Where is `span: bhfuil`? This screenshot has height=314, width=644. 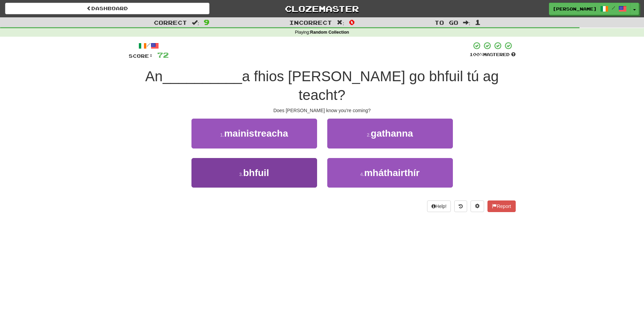
span: bhfuil is located at coordinates (256, 173).